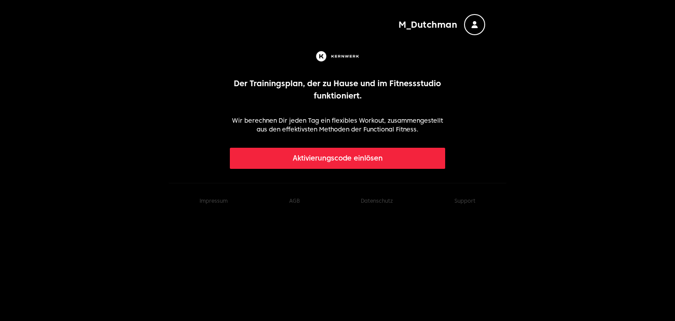  I want to click on span: M_Dutchman, so click(428, 25).